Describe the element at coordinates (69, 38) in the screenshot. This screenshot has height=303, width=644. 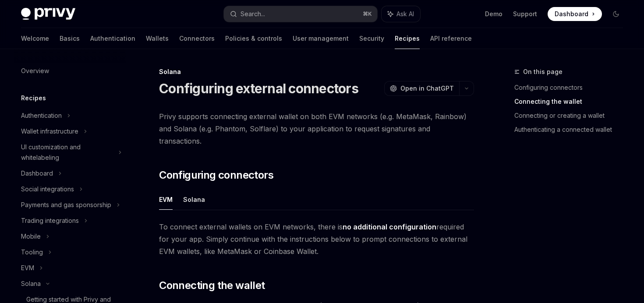
I see `a: Basics` at that location.